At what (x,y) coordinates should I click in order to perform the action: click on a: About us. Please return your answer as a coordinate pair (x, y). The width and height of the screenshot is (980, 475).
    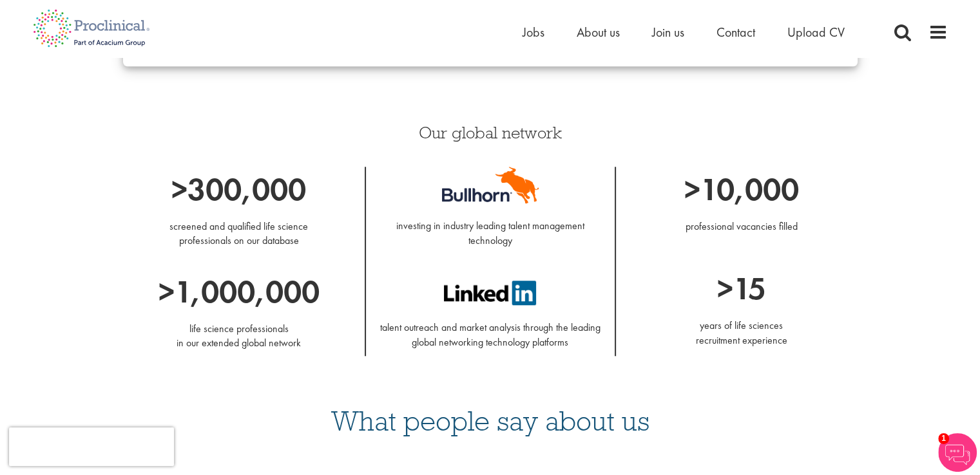
    Looking at the image, I should click on (598, 32).